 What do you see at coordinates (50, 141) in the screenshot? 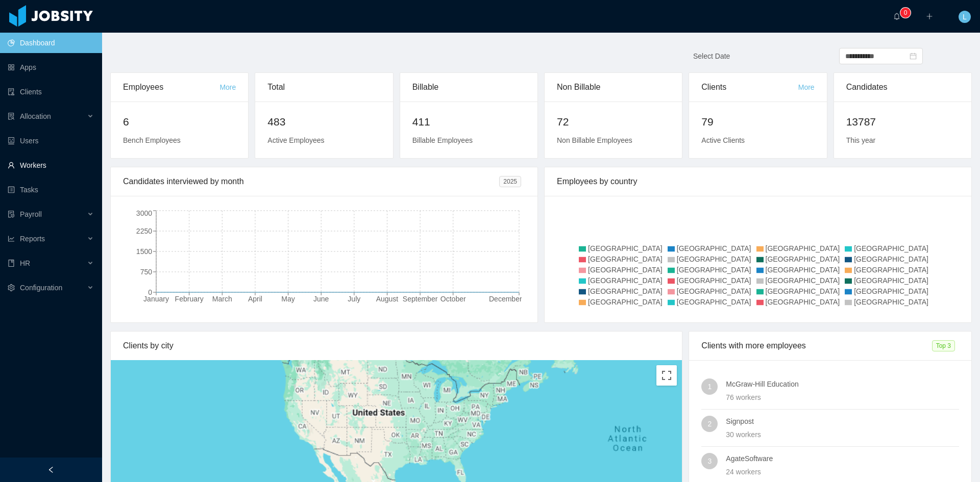
I see `a: icon: robotUsers` at bounding box center [50, 141].